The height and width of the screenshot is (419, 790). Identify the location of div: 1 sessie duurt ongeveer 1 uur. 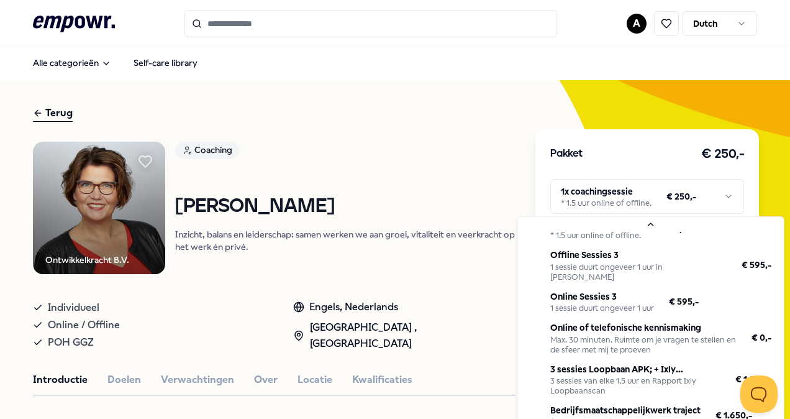
(602, 308).